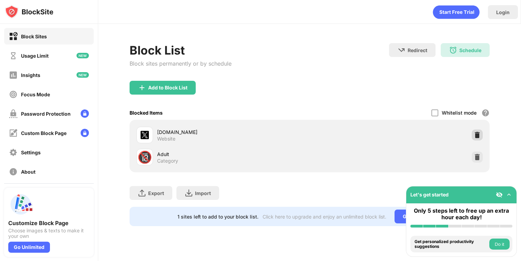 This screenshot has height=261, width=521. I want to click on div: Only 5 steps left to free up an extra hour each day!, so click(462, 214).